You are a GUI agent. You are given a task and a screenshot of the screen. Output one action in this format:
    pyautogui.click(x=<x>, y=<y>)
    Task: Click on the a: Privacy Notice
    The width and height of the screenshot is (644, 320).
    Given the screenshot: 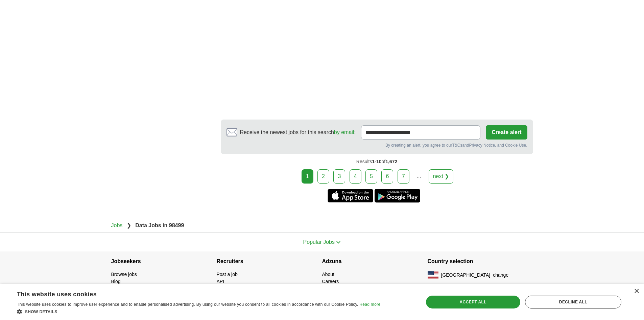 What is the action you would take?
    pyautogui.click(x=482, y=145)
    